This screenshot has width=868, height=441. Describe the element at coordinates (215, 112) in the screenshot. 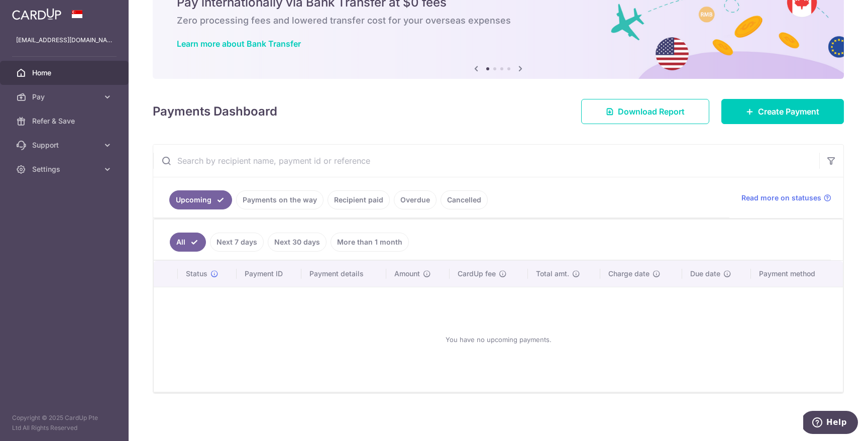

I see `h4: Payments Dashboard` at that location.